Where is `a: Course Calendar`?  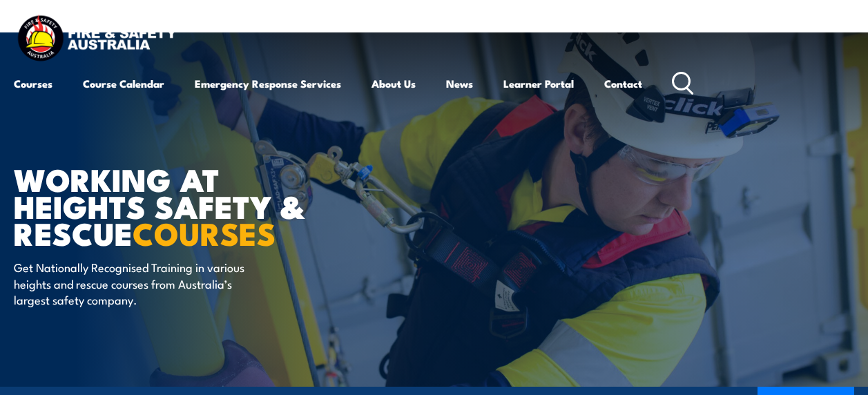
a: Course Calendar is located at coordinates (123, 83).